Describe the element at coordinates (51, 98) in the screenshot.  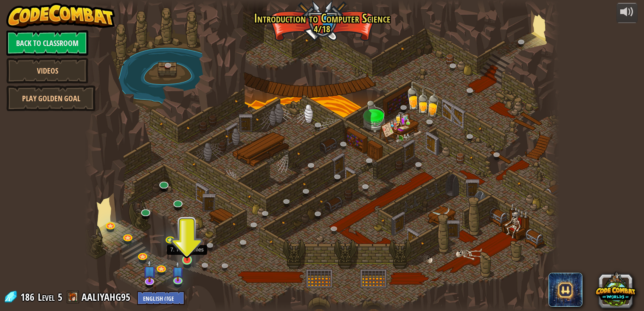
I see `a: Play Golden Goal` at that location.